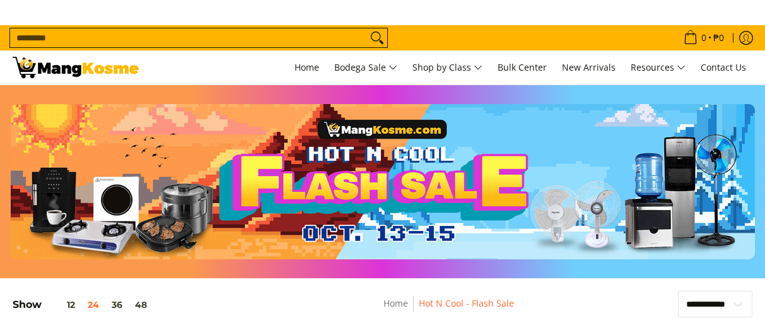  I want to click on a: Resources, so click(657, 67).